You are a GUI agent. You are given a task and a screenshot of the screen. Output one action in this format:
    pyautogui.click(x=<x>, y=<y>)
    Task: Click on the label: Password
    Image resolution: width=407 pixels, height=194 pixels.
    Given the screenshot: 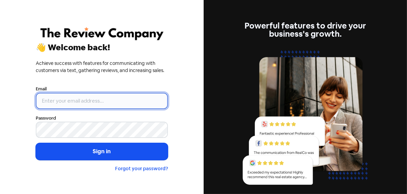 What is the action you would take?
    pyautogui.click(x=46, y=119)
    